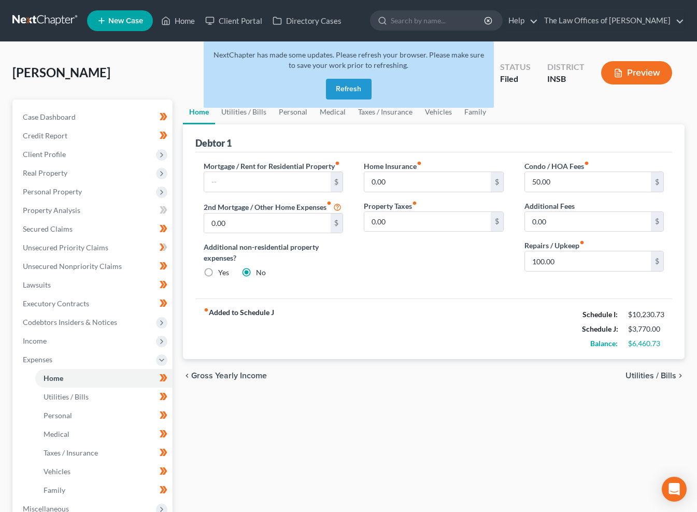  What do you see at coordinates (557, 166) in the screenshot?
I see `label: Condo / HOA Fees` at bounding box center [557, 166].